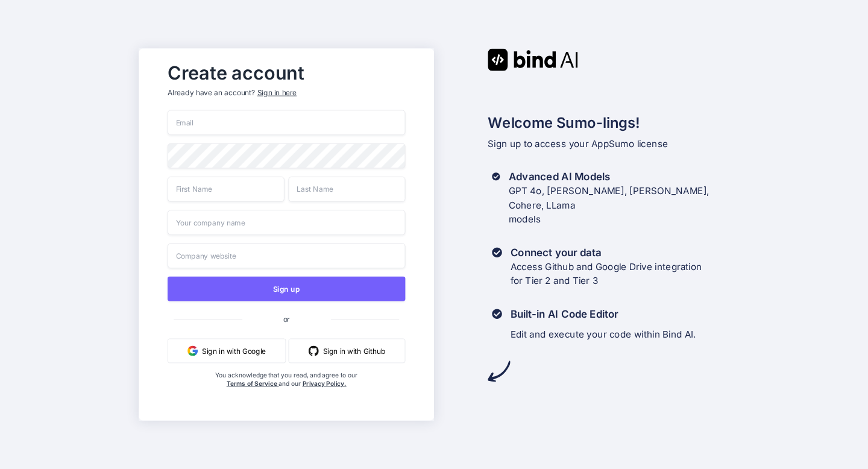  What do you see at coordinates (286, 92) in the screenshot?
I see `p: Already have an account?` at bounding box center [286, 92].